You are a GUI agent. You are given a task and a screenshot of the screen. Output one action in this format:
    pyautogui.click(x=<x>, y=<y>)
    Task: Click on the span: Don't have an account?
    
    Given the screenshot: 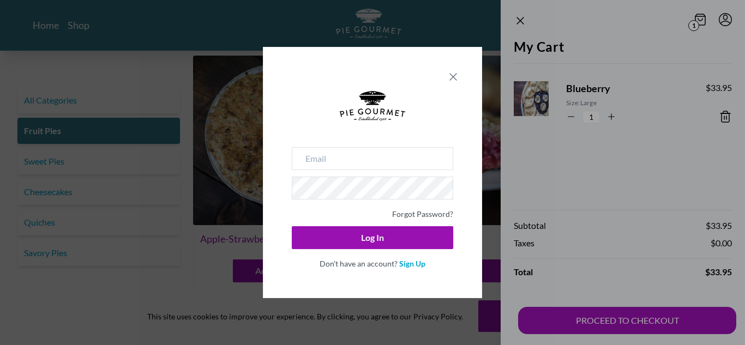 What is the action you would take?
    pyautogui.click(x=358, y=263)
    